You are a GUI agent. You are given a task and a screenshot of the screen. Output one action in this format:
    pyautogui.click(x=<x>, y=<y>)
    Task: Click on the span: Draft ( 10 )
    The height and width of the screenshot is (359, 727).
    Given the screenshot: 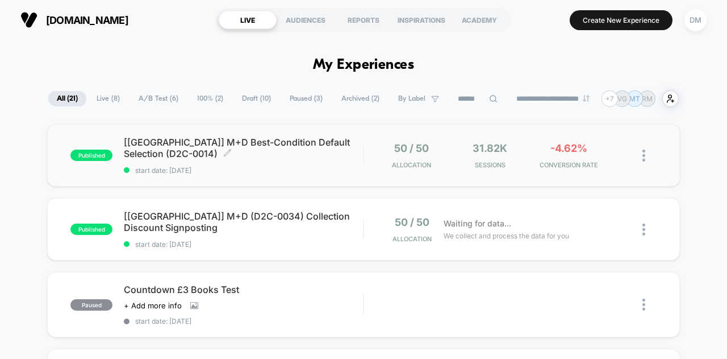 What is the action you would take?
    pyautogui.click(x=256, y=98)
    